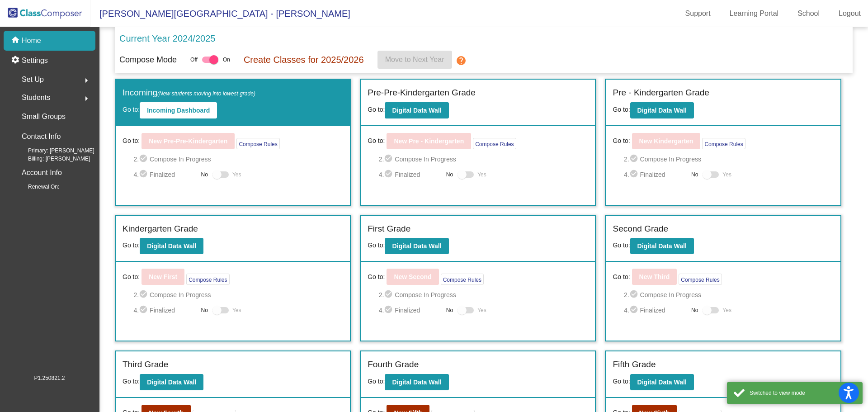 Image resolution: width=868 pixels, height=412 pixels. What do you see at coordinates (35, 61) in the screenshot?
I see `p: Settings` at bounding box center [35, 61].